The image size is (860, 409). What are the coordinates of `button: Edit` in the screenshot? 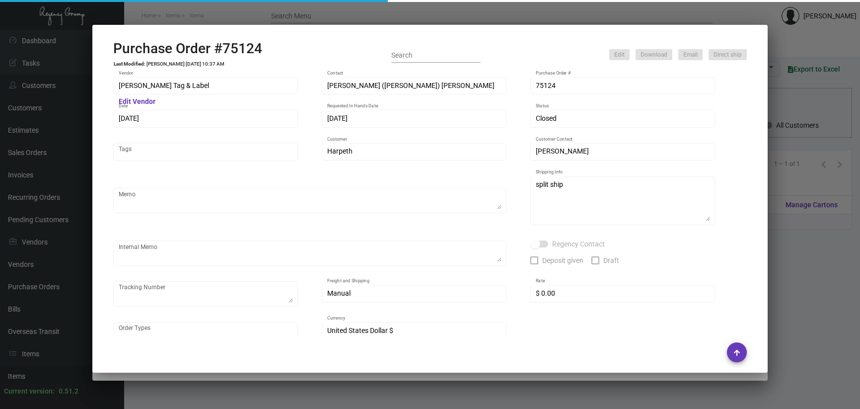 It's located at (619, 55).